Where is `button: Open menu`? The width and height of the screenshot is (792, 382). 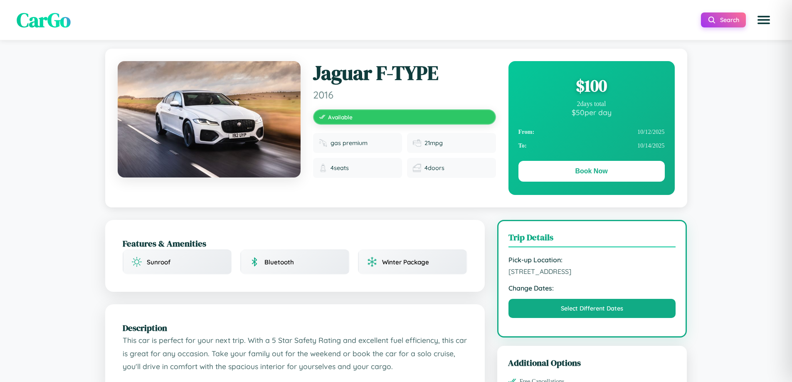 button: Open menu is located at coordinates (764, 20).